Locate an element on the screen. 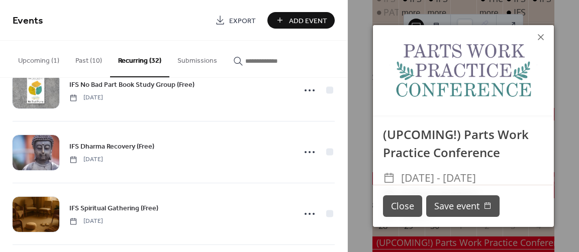 This screenshot has height=252, width=579. a: Add Event is located at coordinates (301, 20).